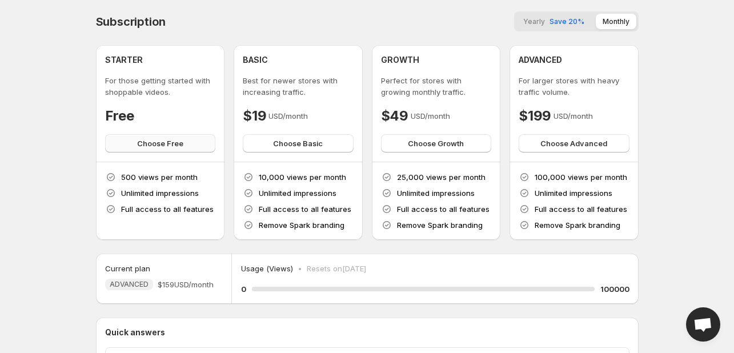  What do you see at coordinates (255, 60) in the screenshot?
I see `h4: BASIC` at bounding box center [255, 60].